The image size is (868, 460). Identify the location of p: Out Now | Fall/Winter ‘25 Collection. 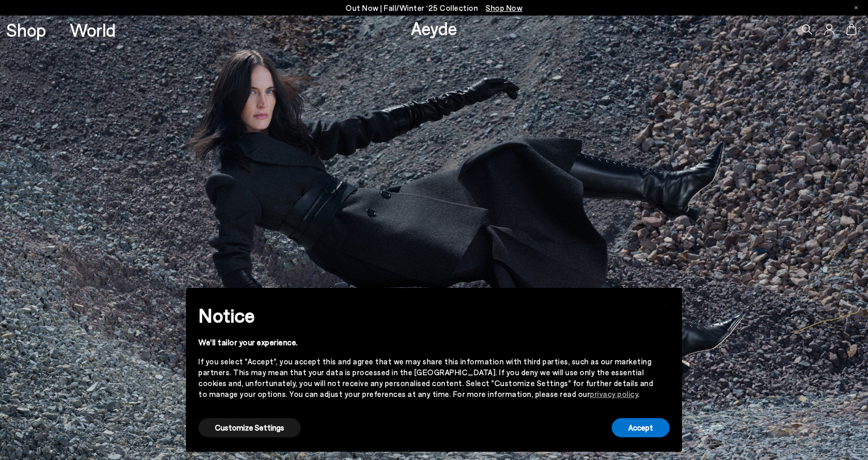
(434, 8).